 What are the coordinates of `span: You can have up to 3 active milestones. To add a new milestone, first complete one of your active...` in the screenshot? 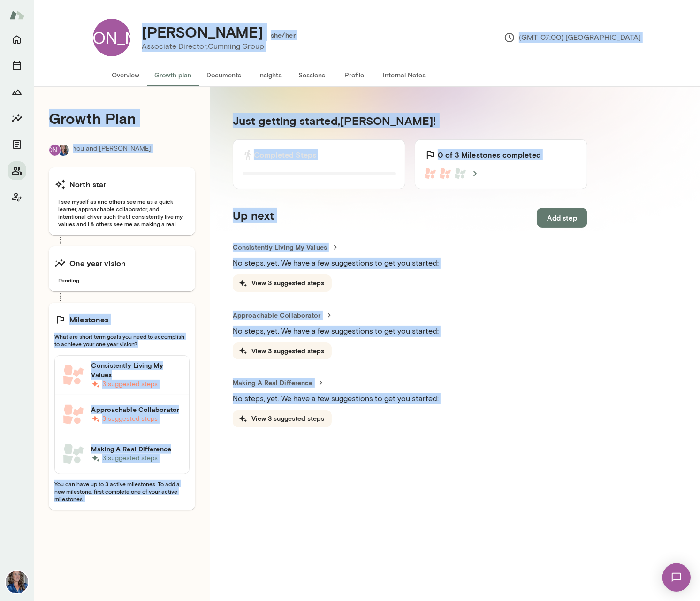 It's located at (122, 491).